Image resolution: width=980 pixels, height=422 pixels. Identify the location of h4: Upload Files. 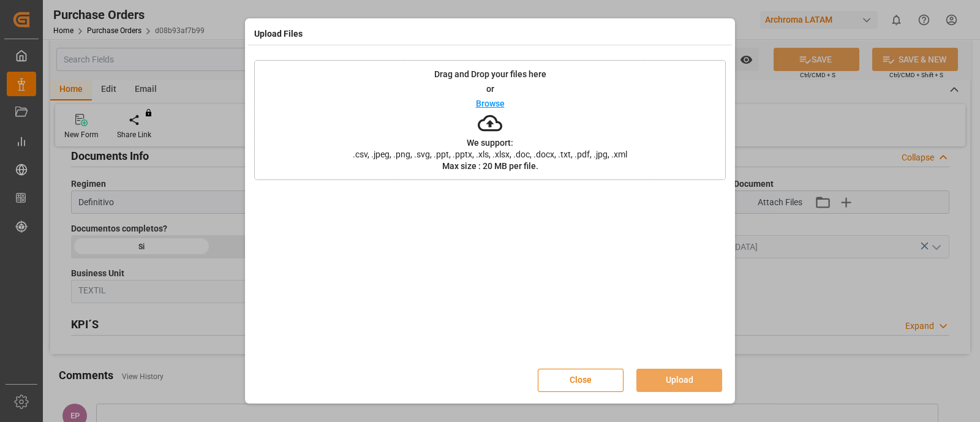
(278, 34).